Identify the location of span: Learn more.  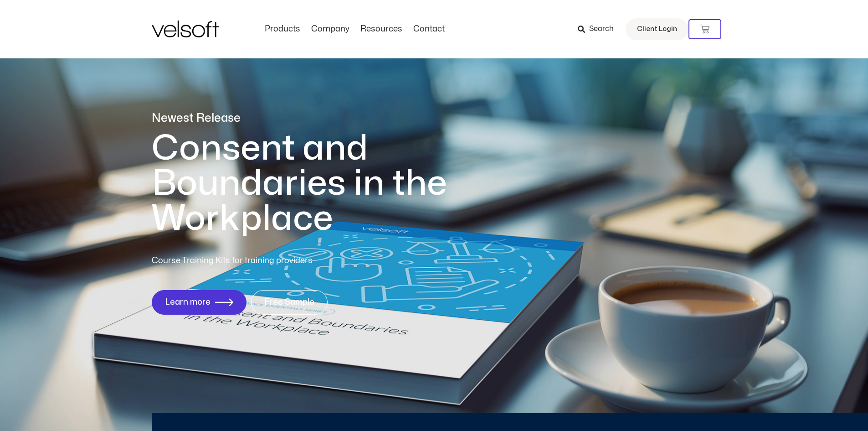
(188, 303).